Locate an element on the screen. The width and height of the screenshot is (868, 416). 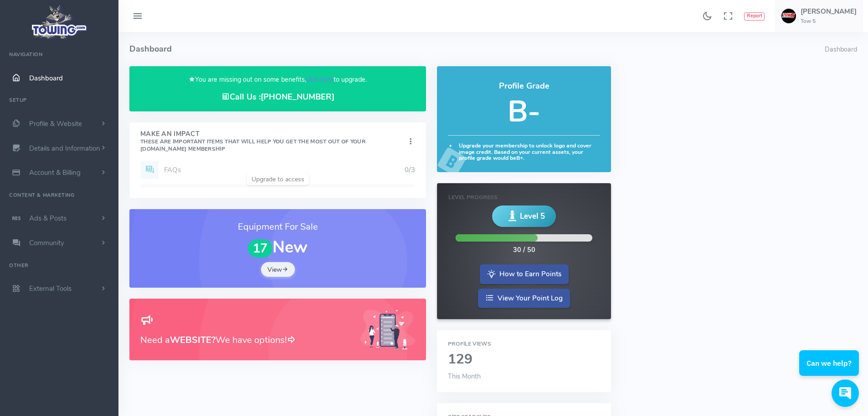
img: user-image is located at coordinates (789, 16).